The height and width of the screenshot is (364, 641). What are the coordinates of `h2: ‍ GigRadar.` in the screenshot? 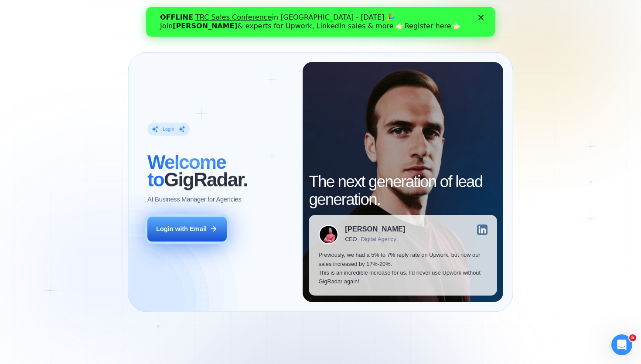 It's located at (220, 171).